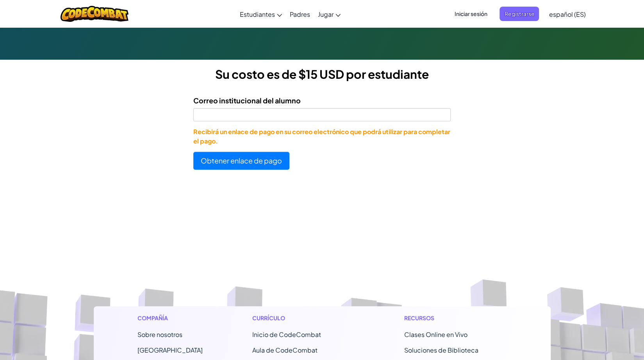 This screenshot has width=644, height=360. What do you see at coordinates (242, 161) in the screenshot?
I see `button: Obtener enlace de pago` at bounding box center [242, 161].